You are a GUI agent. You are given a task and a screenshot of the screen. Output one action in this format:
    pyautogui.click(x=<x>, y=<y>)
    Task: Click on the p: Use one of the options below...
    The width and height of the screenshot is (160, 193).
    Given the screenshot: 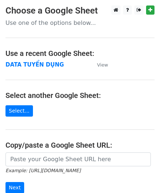 What is the action you would take?
    pyautogui.click(x=80, y=23)
    